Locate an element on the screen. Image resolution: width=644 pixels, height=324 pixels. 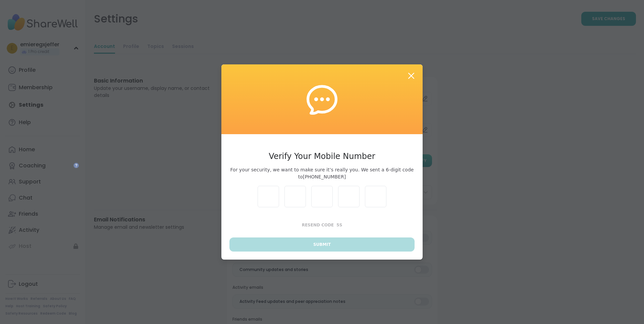
span: Submit is located at coordinates (322, 244).